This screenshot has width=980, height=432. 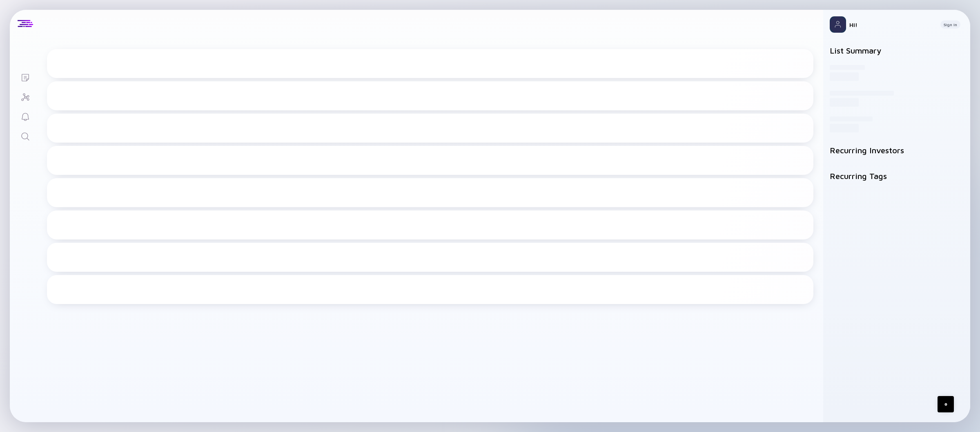 What do you see at coordinates (25, 116) in the screenshot?
I see `a: Reminders` at bounding box center [25, 116].